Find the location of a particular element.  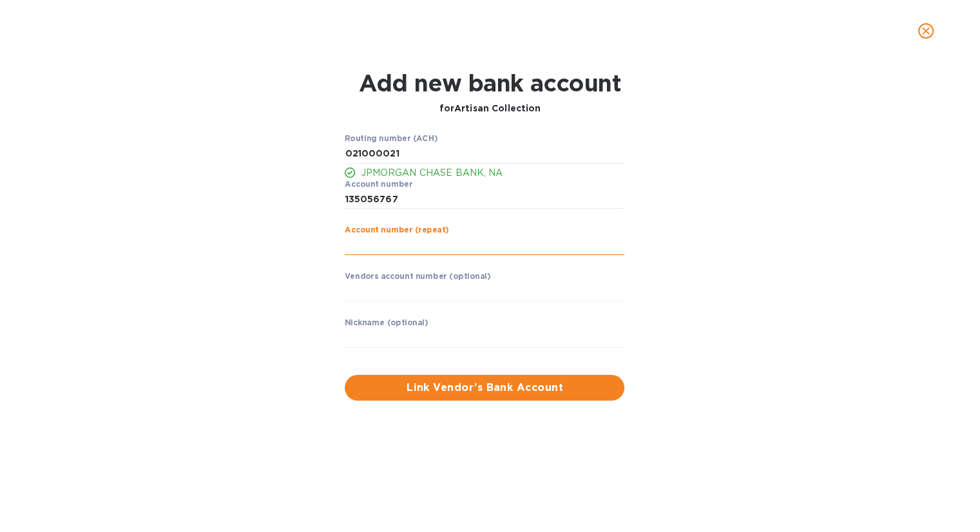

label: Account number (repeat) is located at coordinates (397, 231).